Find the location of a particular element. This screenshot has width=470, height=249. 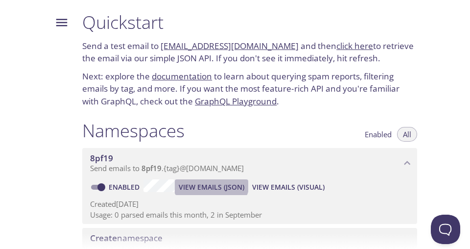

button: View Emails (Visual) is located at coordinates (288, 187).